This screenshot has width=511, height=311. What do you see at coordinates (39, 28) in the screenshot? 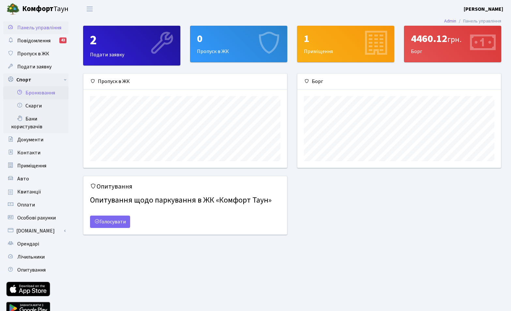
I see `span: Панель управління` at bounding box center [39, 28].